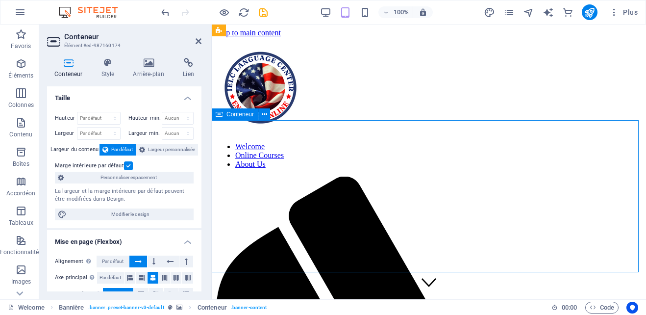  I want to click on button: 100%, so click(396, 12).